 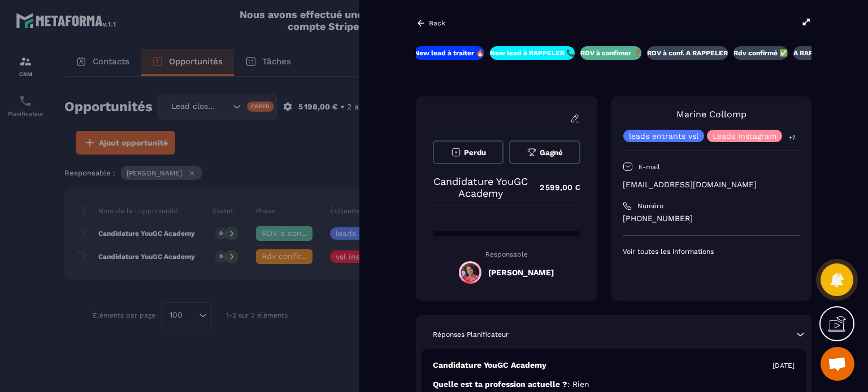 What do you see at coordinates (470, 334) in the screenshot?
I see `p: Réponses Planificateur` at bounding box center [470, 334].